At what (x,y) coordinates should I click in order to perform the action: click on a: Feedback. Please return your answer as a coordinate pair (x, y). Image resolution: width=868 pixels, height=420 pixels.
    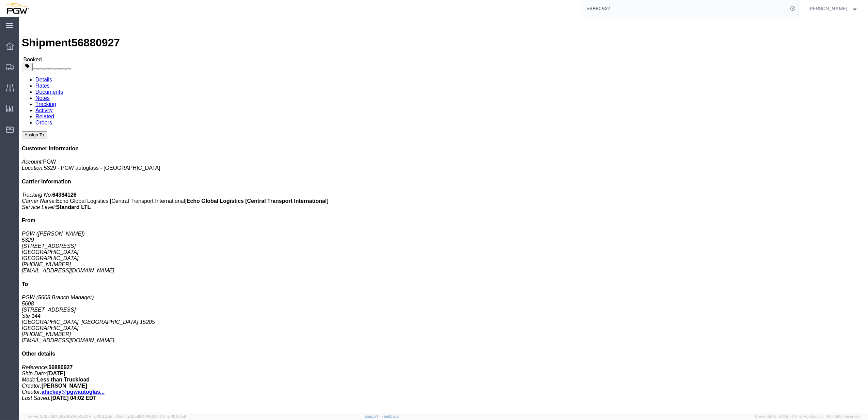
    Looking at the image, I should click on (390, 416).